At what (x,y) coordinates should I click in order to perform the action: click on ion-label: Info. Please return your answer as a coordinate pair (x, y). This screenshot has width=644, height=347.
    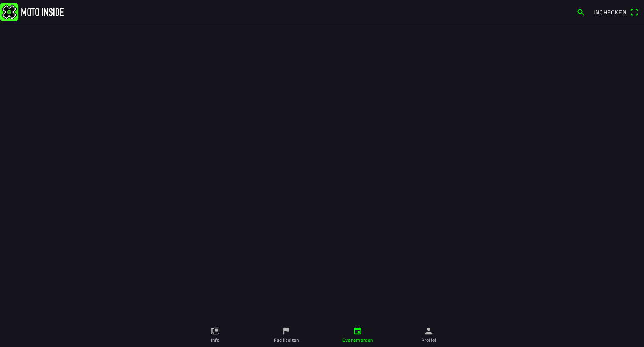
    Looking at the image, I should click on (215, 340).